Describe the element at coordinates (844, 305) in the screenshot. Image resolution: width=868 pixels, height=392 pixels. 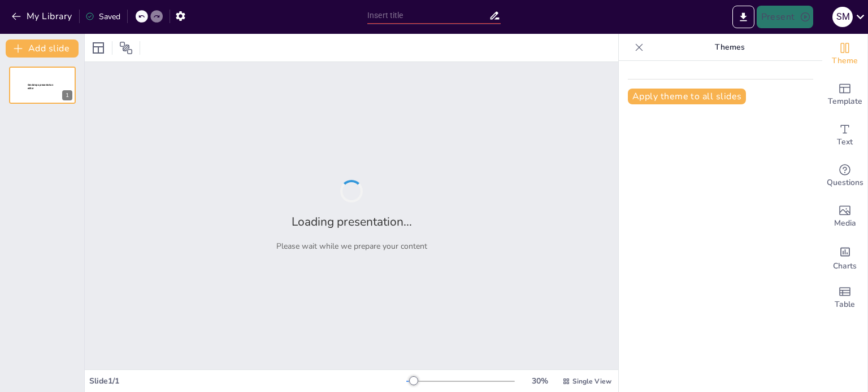
I see `span: Table` at that location.